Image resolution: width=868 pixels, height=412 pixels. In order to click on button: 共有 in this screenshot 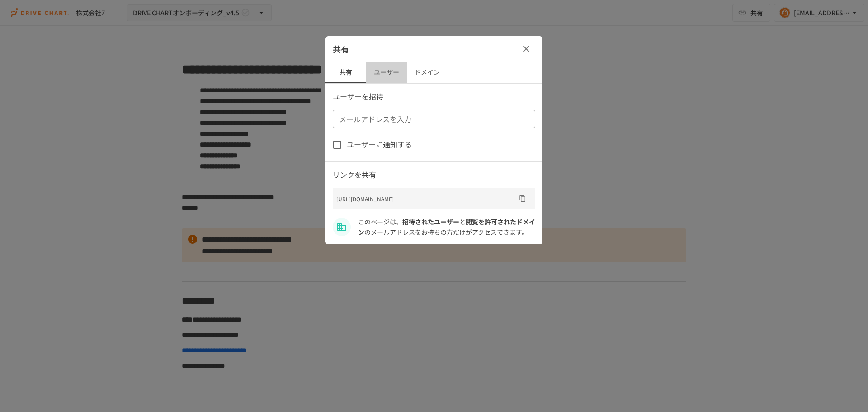, I will do `click(346, 72)`.